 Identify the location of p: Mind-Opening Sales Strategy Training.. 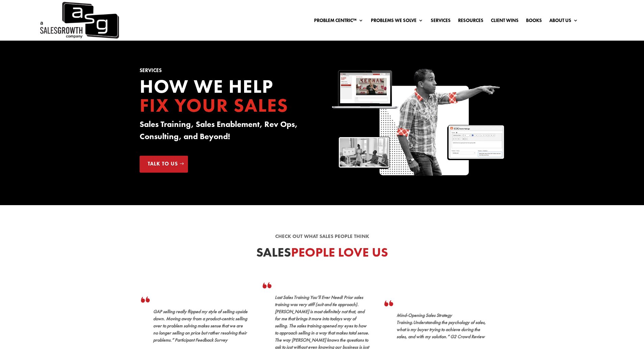
(444, 329).